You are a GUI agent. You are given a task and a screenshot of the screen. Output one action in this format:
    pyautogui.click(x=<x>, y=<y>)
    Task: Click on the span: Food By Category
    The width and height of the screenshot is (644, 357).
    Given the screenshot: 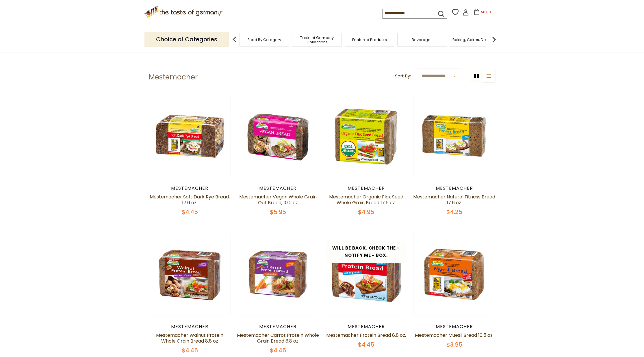 What is the action you would take?
    pyautogui.click(x=265, y=40)
    